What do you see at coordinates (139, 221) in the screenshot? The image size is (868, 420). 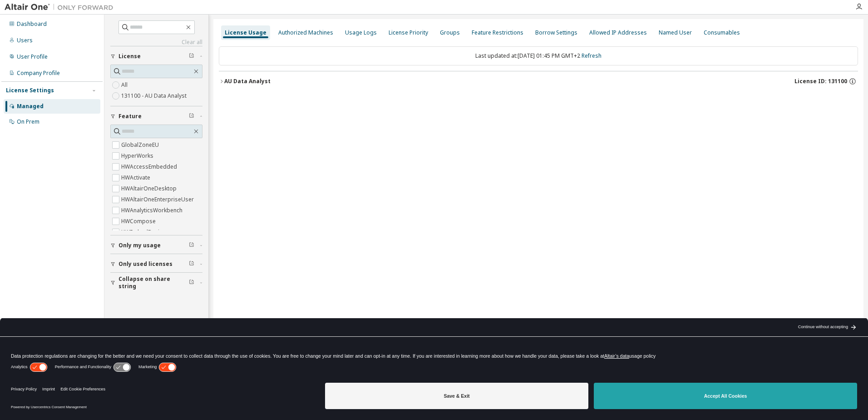 I see `label: HWCompose` at bounding box center [139, 221].